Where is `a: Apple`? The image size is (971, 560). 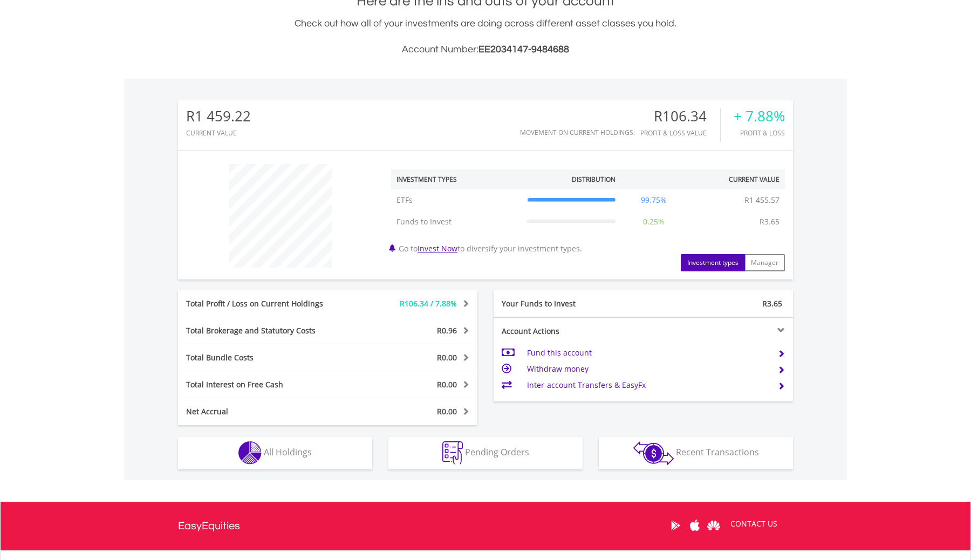
a: Apple is located at coordinates (694, 525).